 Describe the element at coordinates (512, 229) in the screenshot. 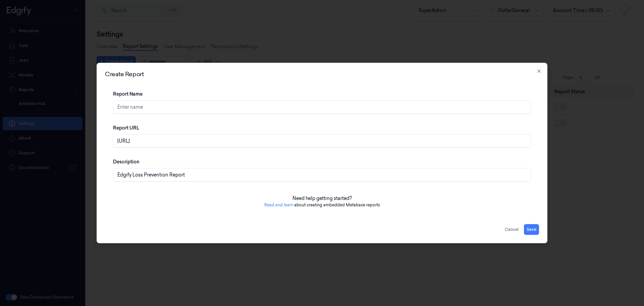

I see `button: Cancel` at that location.